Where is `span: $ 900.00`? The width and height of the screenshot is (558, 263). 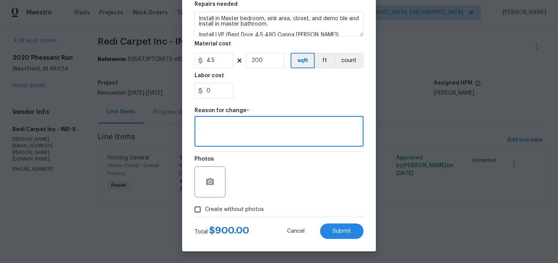
span: $ 900.00 is located at coordinates (229, 230).